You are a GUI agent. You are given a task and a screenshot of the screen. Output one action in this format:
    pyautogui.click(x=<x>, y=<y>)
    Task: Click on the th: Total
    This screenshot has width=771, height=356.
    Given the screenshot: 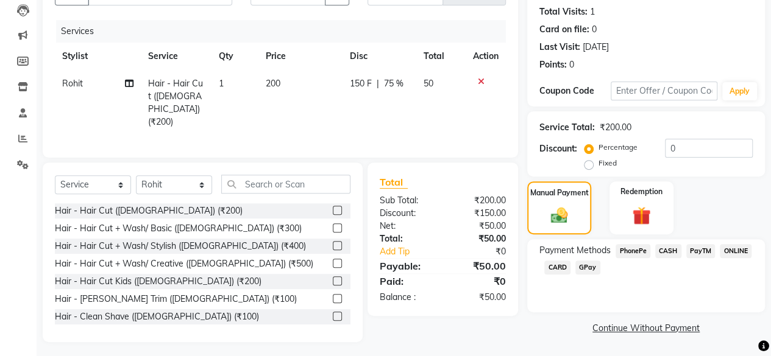 What is the action you would take?
    pyautogui.click(x=441, y=56)
    